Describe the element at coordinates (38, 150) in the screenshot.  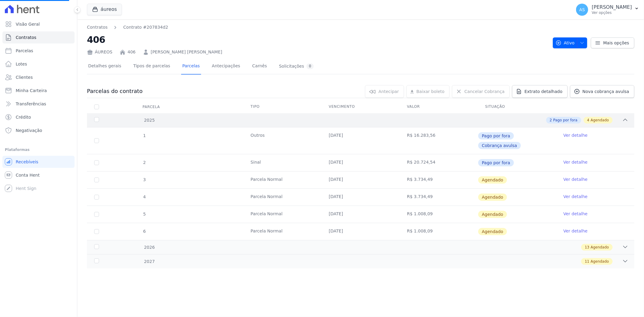
I see `div: Plataformas` at that location.